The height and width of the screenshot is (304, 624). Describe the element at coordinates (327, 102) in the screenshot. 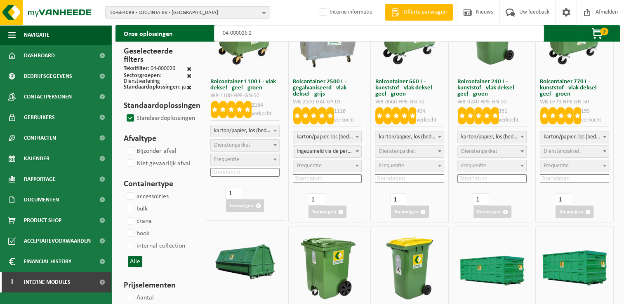

I see `div: WB-2500-GAL-GY-01` at that location.